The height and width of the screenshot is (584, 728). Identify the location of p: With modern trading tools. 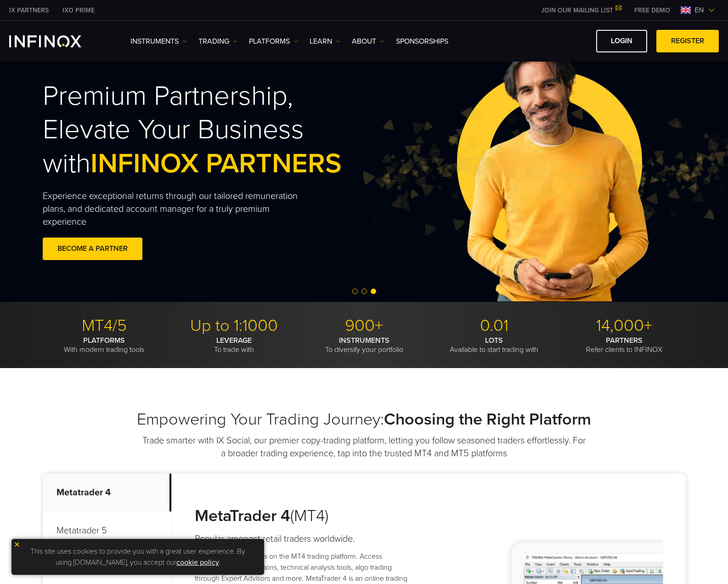
(104, 345).